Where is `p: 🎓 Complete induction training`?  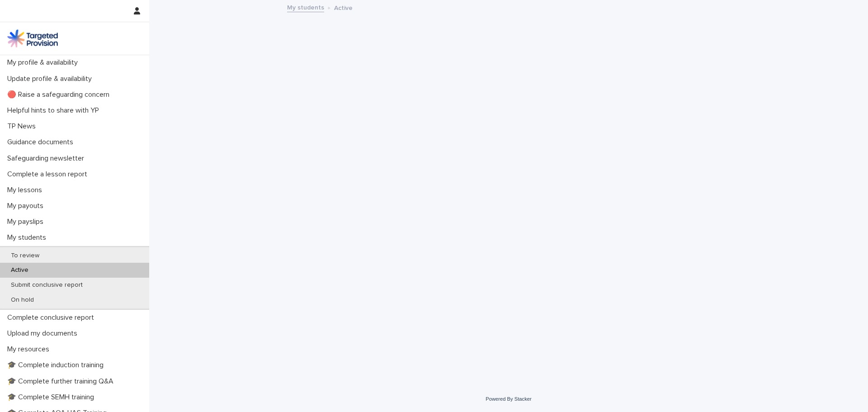
p: 🎓 Complete induction training is located at coordinates (57, 365).